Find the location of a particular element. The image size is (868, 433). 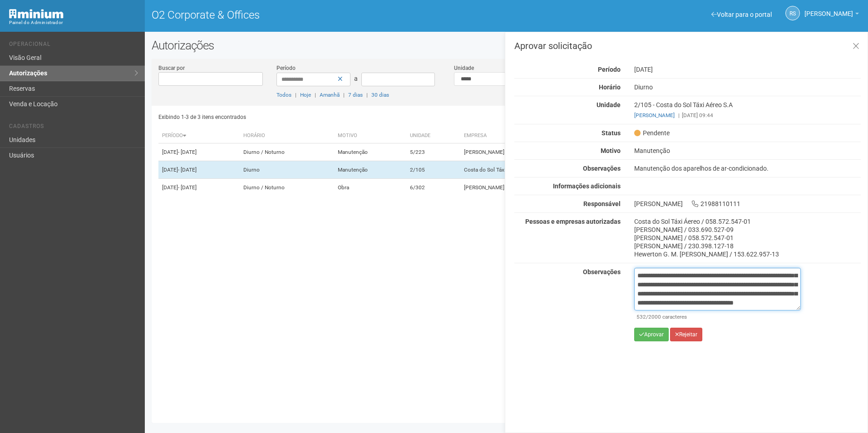

span: Pendente is located at coordinates (652, 133).